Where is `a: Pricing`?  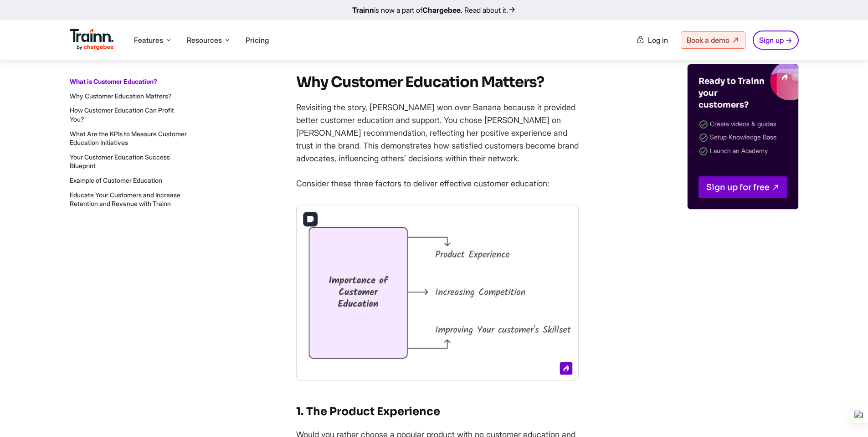 a: Pricing is located at coordinates (257, 40).